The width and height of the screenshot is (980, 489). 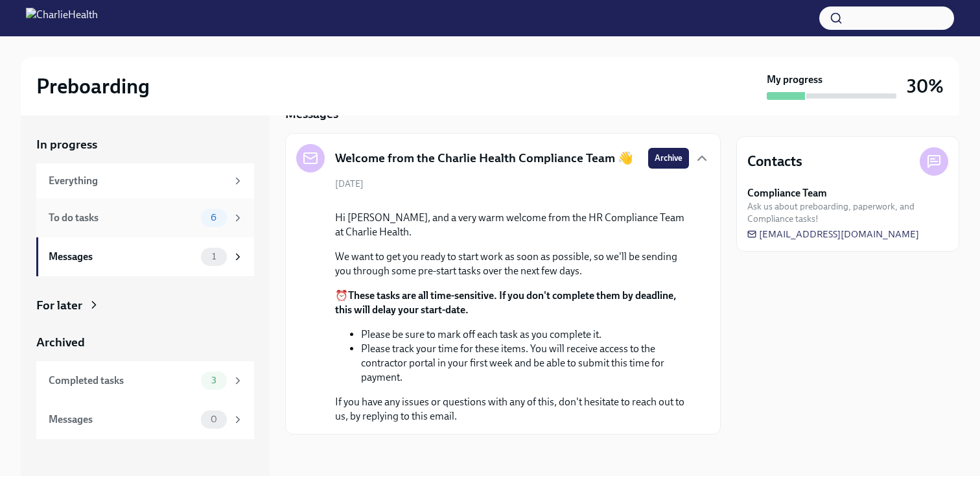 I want to click on span: 3, so click(x=214, y=380).